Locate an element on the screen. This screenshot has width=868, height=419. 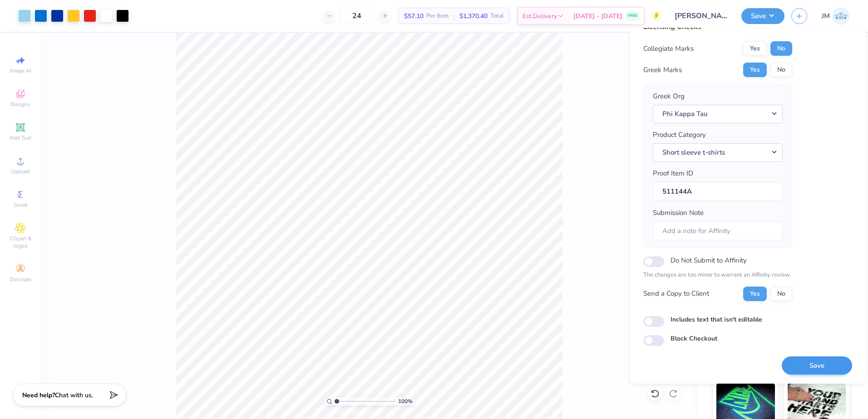
span: JM is located at coordinates (826, 16).